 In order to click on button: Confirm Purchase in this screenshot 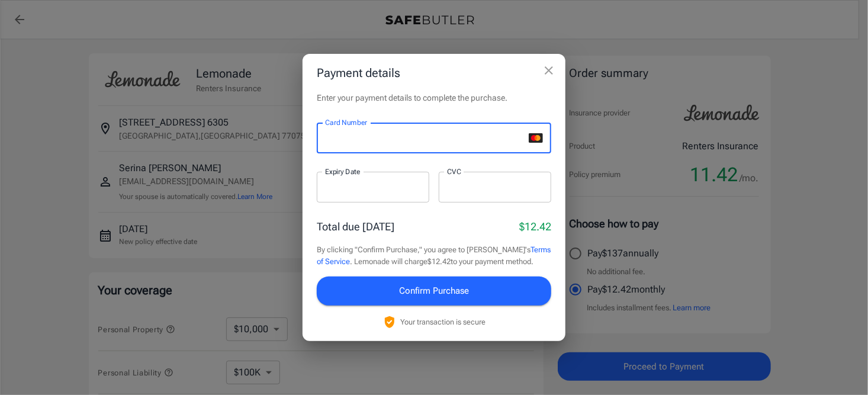, I will do `click(434, 291)`.